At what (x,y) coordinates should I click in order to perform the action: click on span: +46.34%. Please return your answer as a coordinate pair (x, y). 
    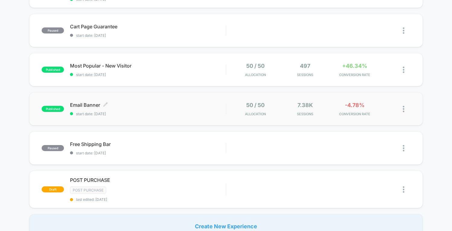
    Looking at the image, I should click on (354, 66).